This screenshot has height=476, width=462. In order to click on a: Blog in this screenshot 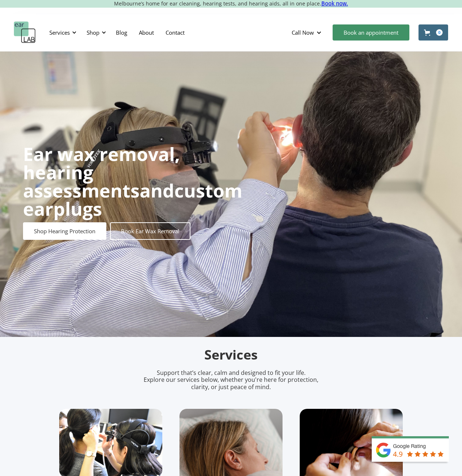, I will do `click(122, 33)`.